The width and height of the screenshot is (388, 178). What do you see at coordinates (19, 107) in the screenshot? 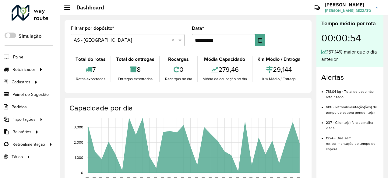
I see `span: Pedidos` at bounding box center [19, 107].